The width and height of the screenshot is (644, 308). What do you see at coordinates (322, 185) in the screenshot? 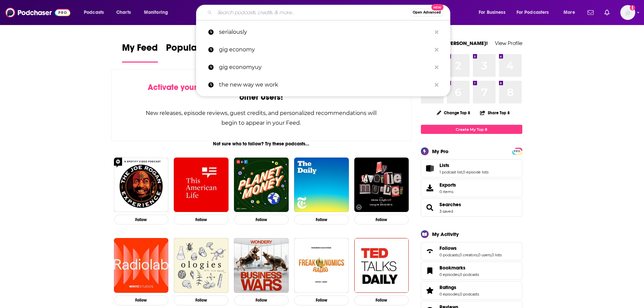
I see `img: The Daily` at bounding box center [322, 185].